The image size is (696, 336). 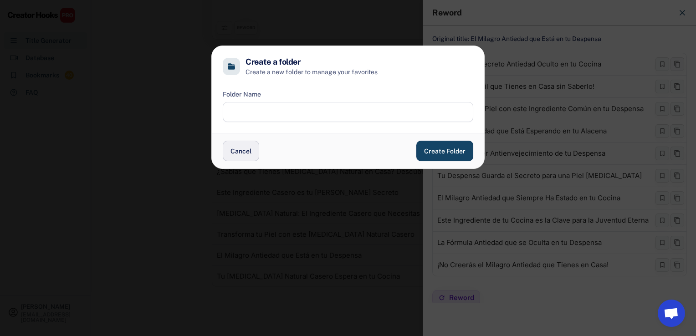 I want to click on div: Folder Name, so click(x=242, y=94).